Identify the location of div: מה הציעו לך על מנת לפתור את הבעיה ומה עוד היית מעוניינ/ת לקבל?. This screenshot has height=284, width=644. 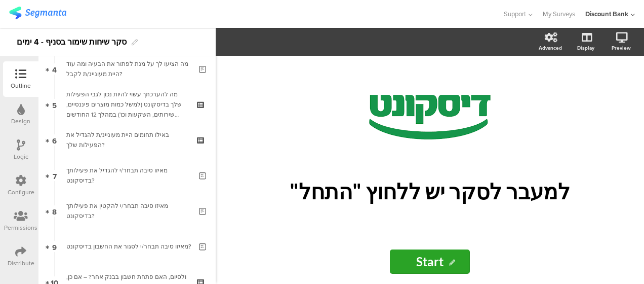
(128, 69).